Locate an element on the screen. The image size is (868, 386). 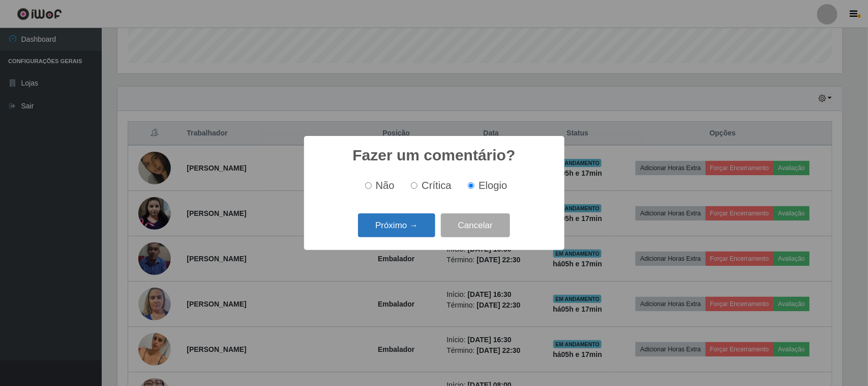
button: Cancelar is located at coordinates (475, 225).